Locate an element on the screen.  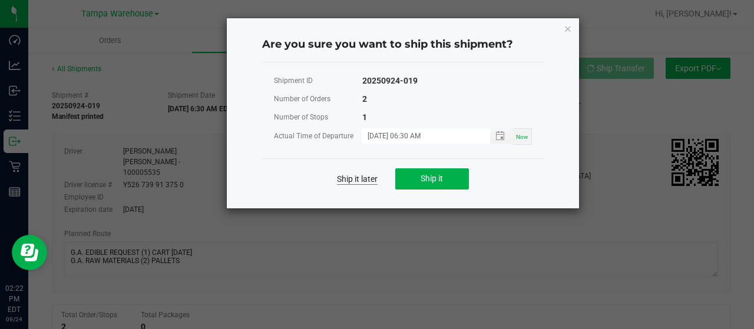
div: 1 is located at coordinates (365, 117).